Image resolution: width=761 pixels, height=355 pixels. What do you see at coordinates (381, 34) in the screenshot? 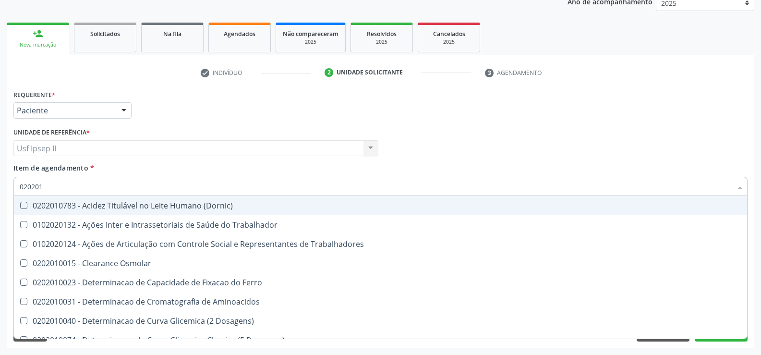
I see `span: Resolvidos` at bounding box center [381, 34].